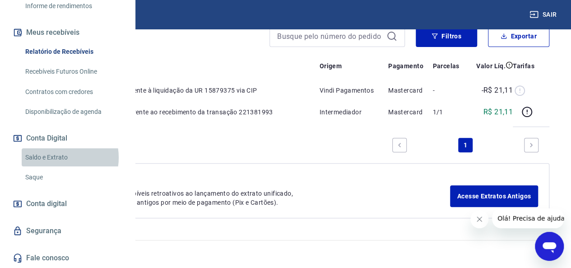 The image size is (571, 268). I want to click on a: Acesse Extratos Antigos, so click(494, 196).